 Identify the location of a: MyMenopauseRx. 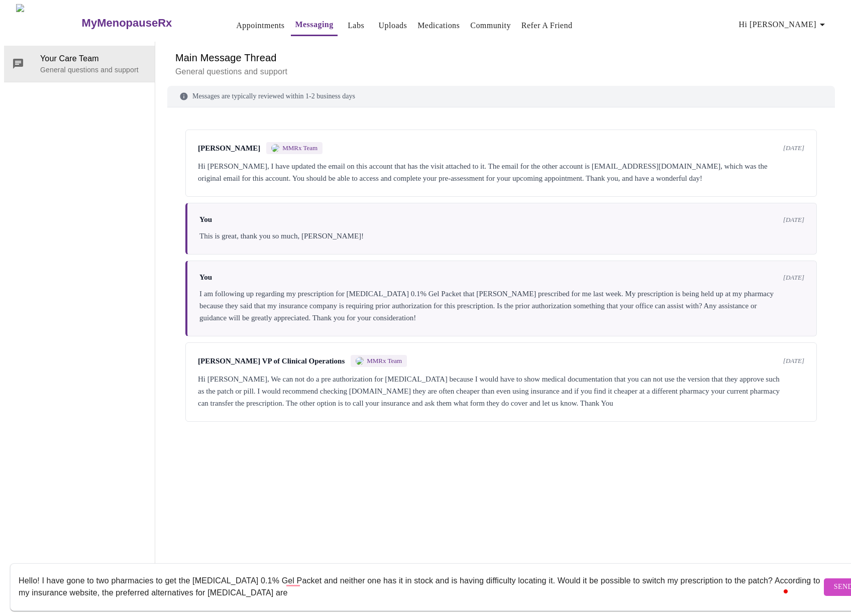
(146, 23).